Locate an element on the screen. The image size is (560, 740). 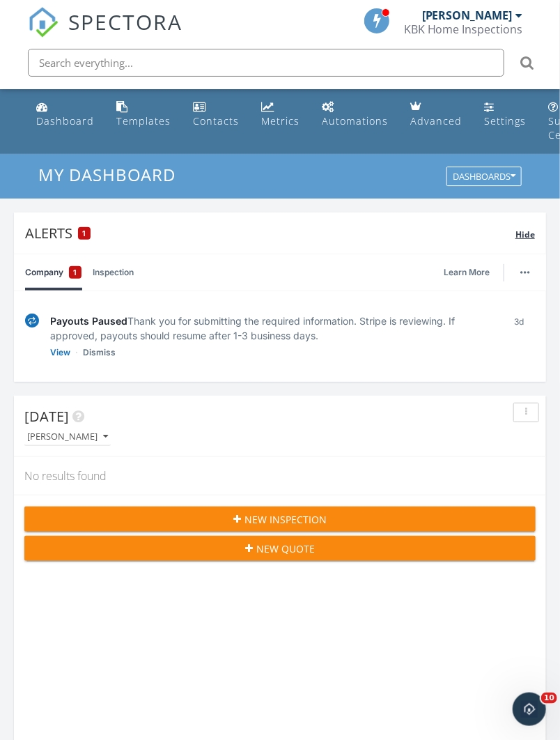
span: Payouts Paused is located at coordinates (88, 321).